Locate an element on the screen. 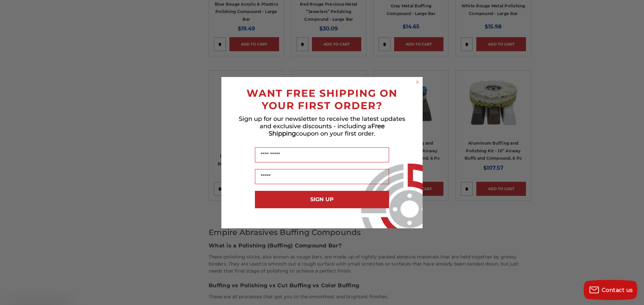 The width and height of the screenshot is (644, 305). input: Email is located at coordinates (322, 177).